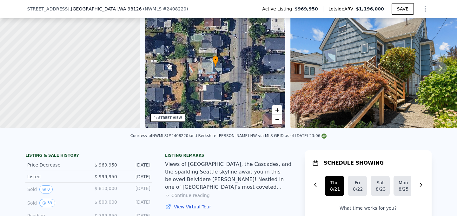 The height and width of the screenshot is (216, 457). I want to click on span: Active Listing, so click(278, 9).